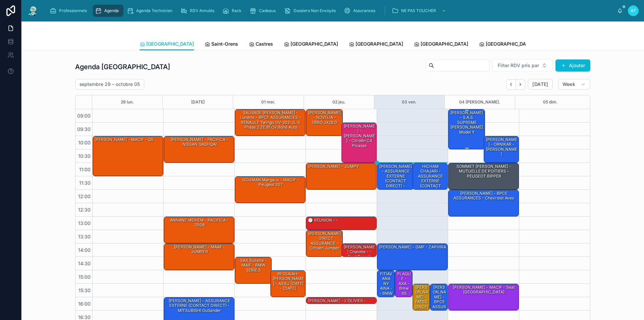 The width and height of the screenshot is (644, 320). I want to click on span: Filter RDV pris par, so click(518, 65).